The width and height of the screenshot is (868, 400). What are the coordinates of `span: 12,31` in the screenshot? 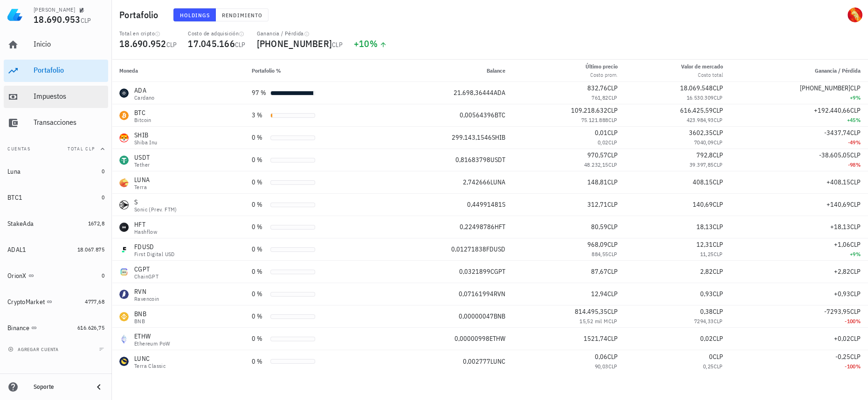 It's located at (705, 244).